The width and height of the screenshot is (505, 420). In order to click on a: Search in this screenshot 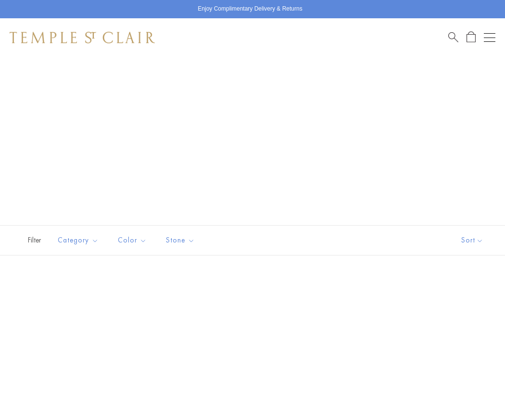, I will do `click(454, 37)`.